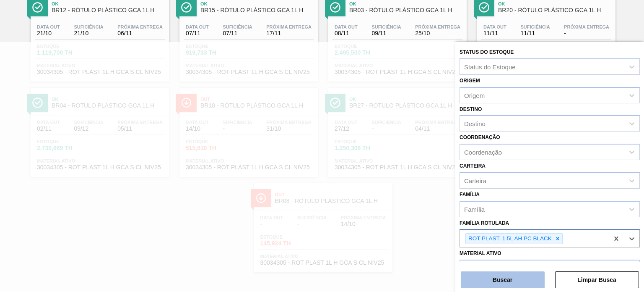 The image size is (644, 292). I want to click on label: Destino, so click(471, 109).